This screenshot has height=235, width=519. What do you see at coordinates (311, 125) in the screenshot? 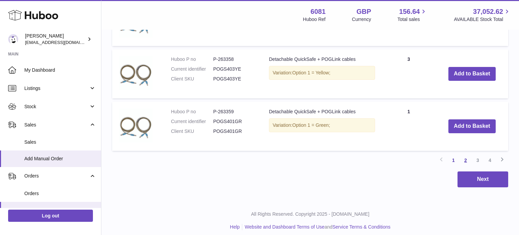
I see `span: Option 1 = Green;` at bounding box center [311, 125].